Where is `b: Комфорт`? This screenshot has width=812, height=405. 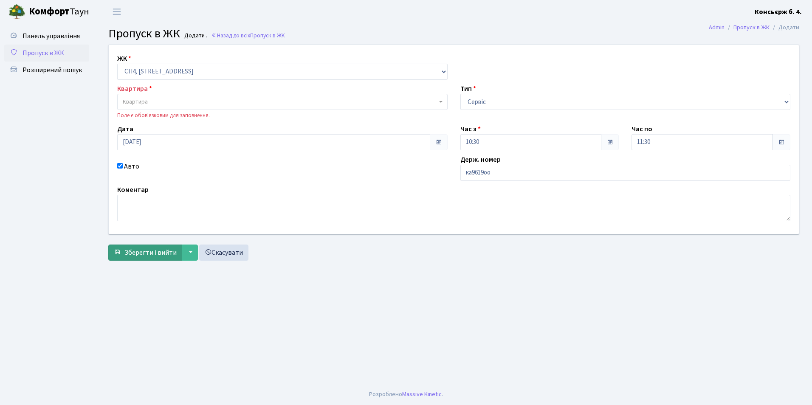
b: Комфорт is located at coordinates (49, 11).